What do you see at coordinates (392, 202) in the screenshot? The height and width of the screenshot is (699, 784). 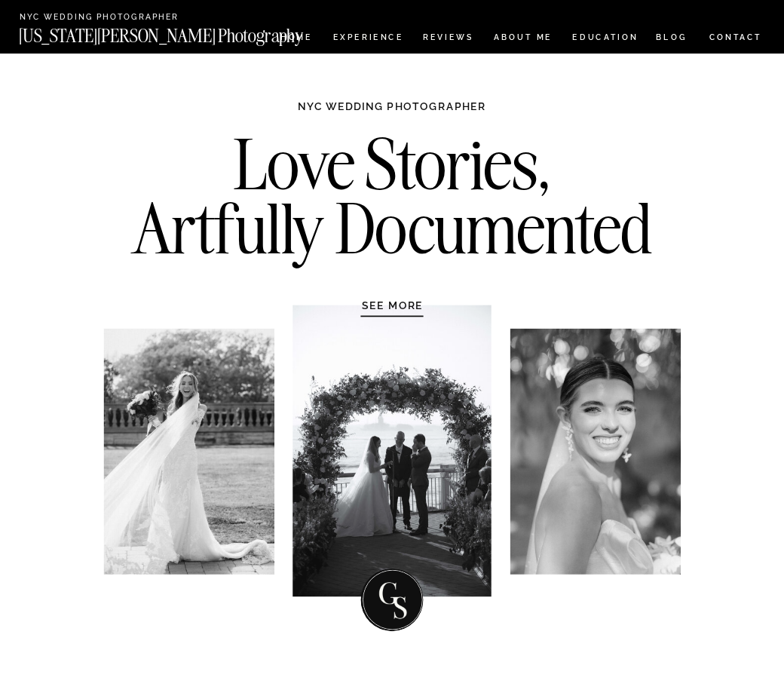 I see `h2: Love Stories, Artfully Documented` at bounding box center [392, 202].